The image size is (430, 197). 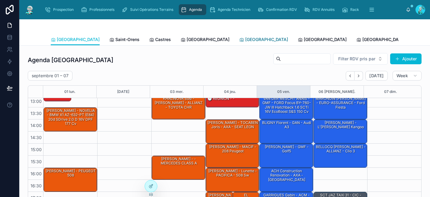 What do you see at coordinates (36, 138) in the screenshot?
I see `span: 14:30` at bounding box center [36, 138].